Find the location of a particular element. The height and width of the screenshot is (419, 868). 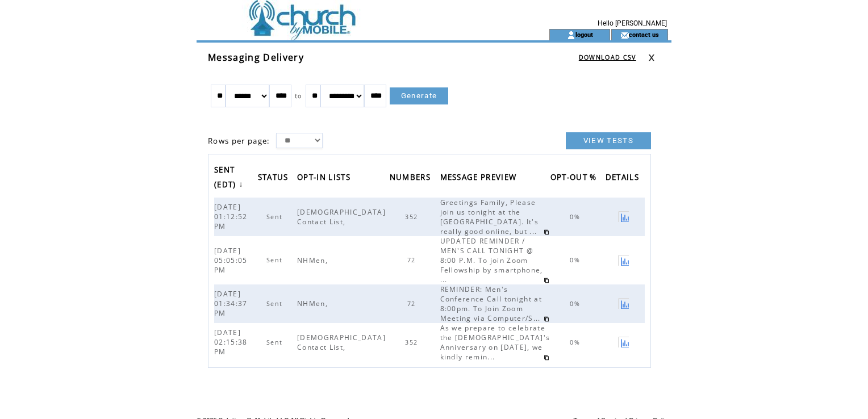

span: OPT-OUT % is located at coordinates (575, 178).